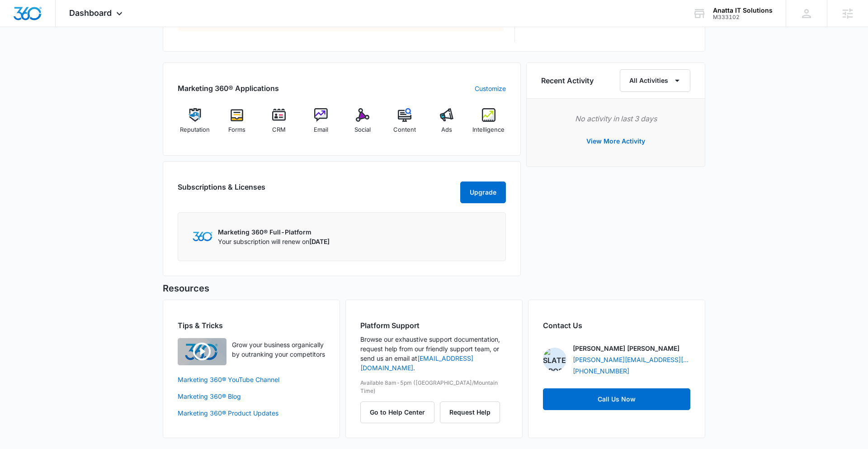 Image resolution: width=868 pixels, height=449 pixels. What do you see at coordinates (237, 130) in the screenshot?
I see `span: Forms` at bounding box center [237, 130].